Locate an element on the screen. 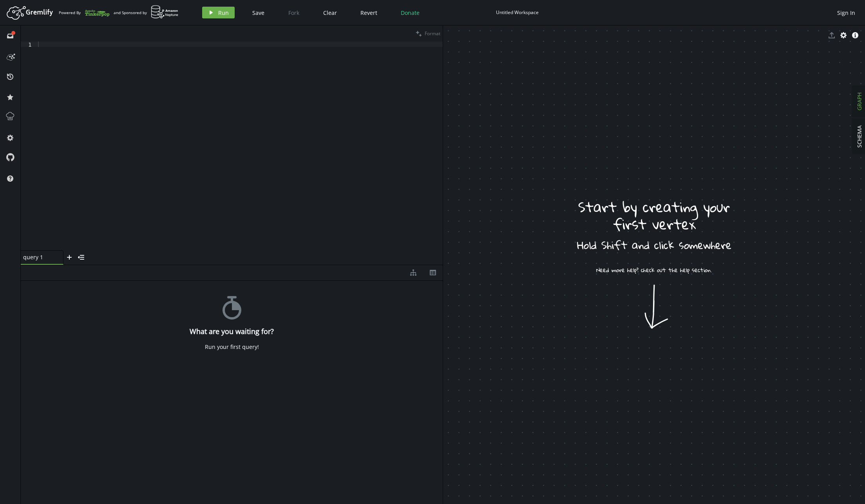  button: Clear is located at coordinates (330, 12).